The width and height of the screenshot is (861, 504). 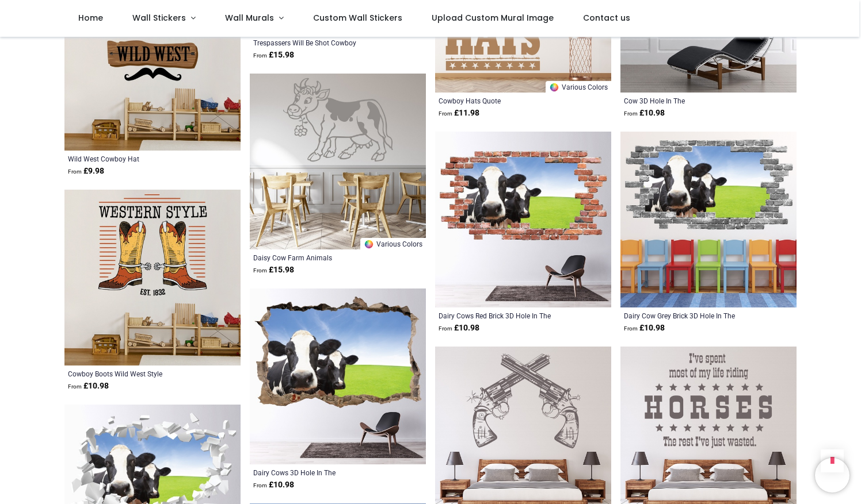 I want to click on strong: £ 11.98, so click(x=459, y=113).